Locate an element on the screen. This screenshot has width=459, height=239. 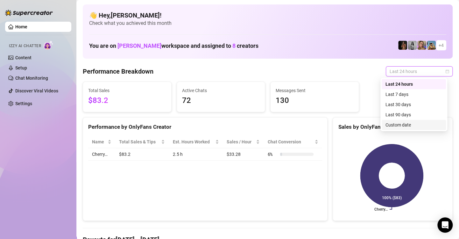
span: + 4 is located at coordinates (441, 45).